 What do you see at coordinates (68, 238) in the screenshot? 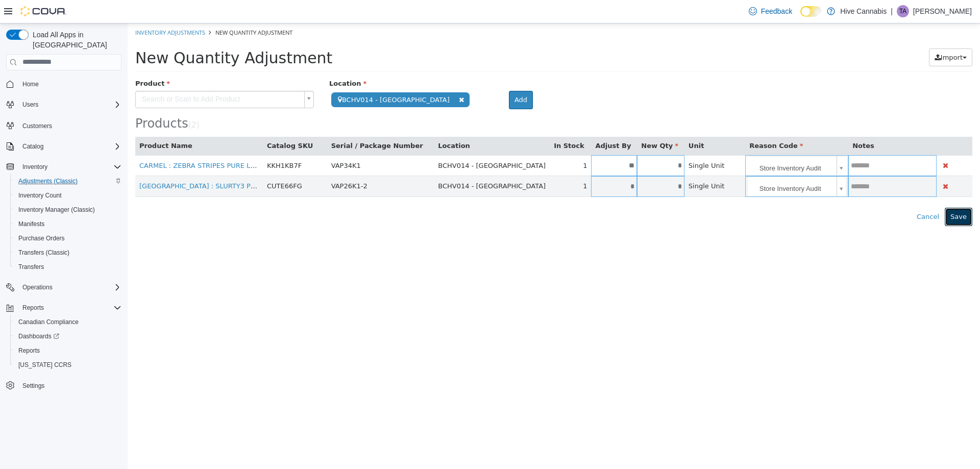
I see `button: Purchase Orders` at bounding box center [68, 238].